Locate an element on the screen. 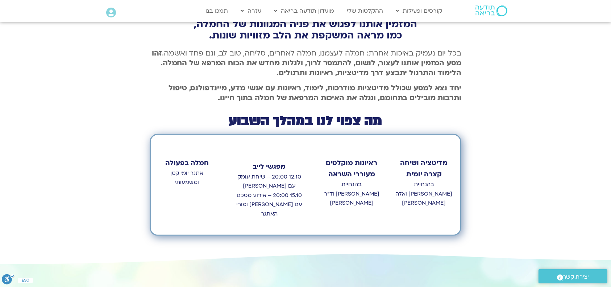  a: מועדון תודעה בריאה is located at coordinates (304, 11).